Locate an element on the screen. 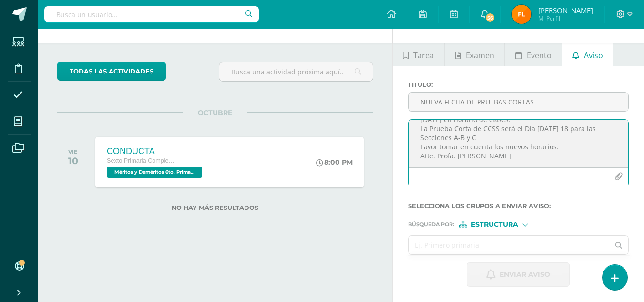  span: Sexto Primaria Complementaria is located at coordinates (142, 160).